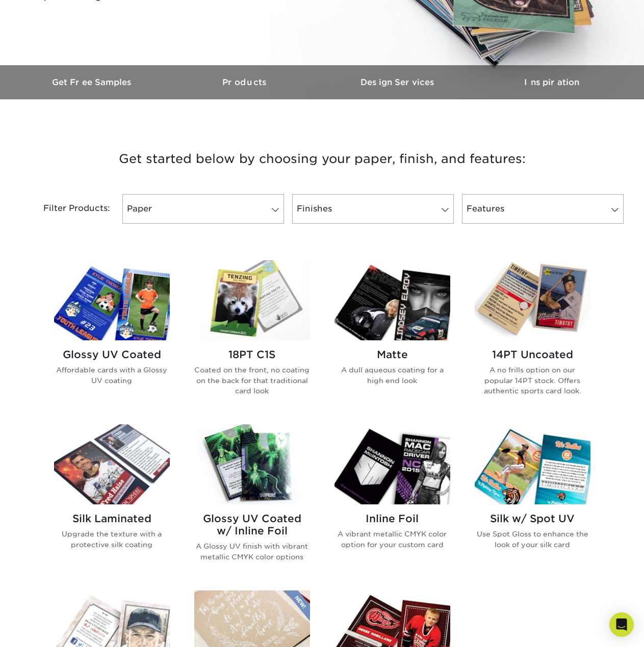 Image resolution: width=644 pixels, height=647 pixels. Describe the element at coordinates (392, 300) in the screenshot. I see `img: Matte Trading Cards` at that location.